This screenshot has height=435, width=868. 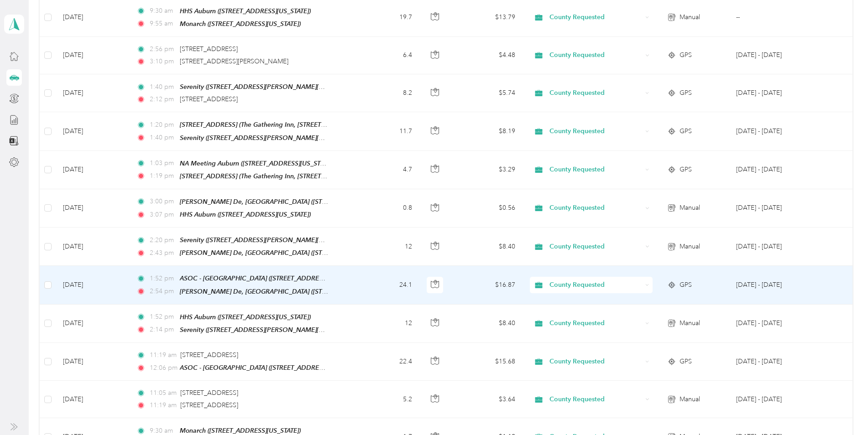 What do you see at coordinates (163, 291) in the screenshot?
I see `span: 2:54 pm` at bounding box center [163, 291].